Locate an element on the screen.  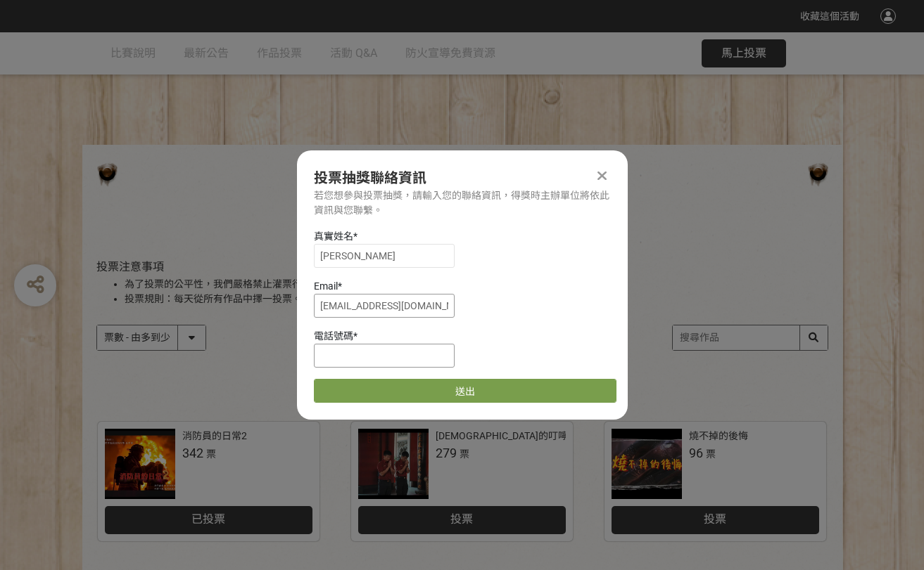
a: 比賽說明 is located at coordinates (133, 53).